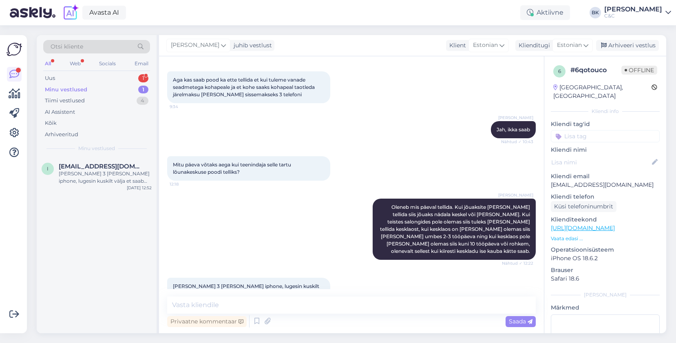 Image resolution: width=676 pixels, height=343 pixels. What do you see at coordinates (244, 87) in the screenshot?
I see `span: Aga kas saab pood ka ette tellida et kui tuleme vanade seadmetega kohapeale ja et kohe saaks koha...` at bounding box center [244, 87].